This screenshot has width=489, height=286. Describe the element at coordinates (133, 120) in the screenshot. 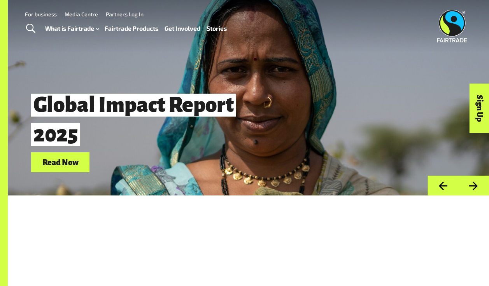

I see `span: Global Impact Report 2025` at that location.